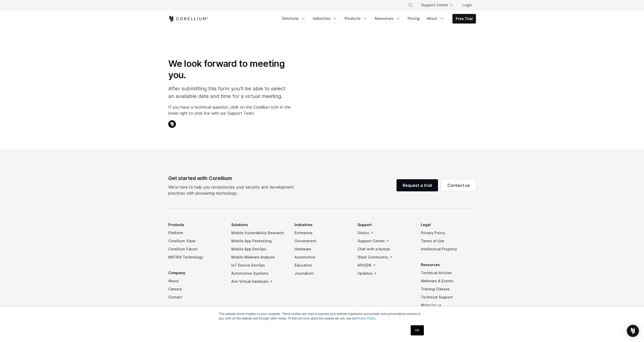  Describe the element at coordinates (437, 5) in the screenshot. I see `a: Support Center` at that location.